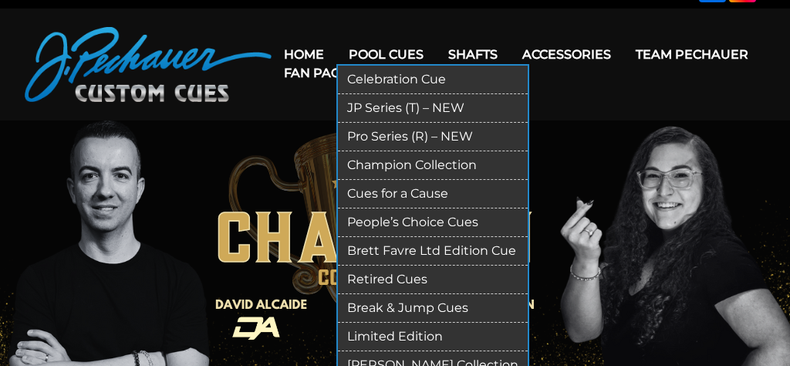 Image resolution: width=790 pixels, height=366 pixels. I want to click on a: Fan Page, so click(316, 73).